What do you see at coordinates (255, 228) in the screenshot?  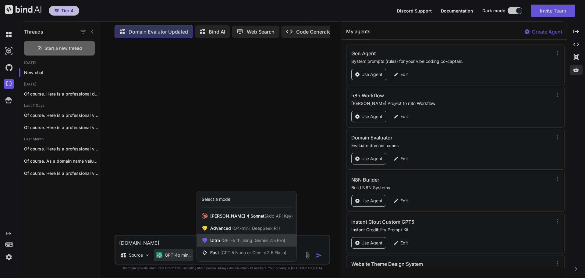 I see `span: (O4-mini, DeepSeek R1)` at bounding box center [255, 228].